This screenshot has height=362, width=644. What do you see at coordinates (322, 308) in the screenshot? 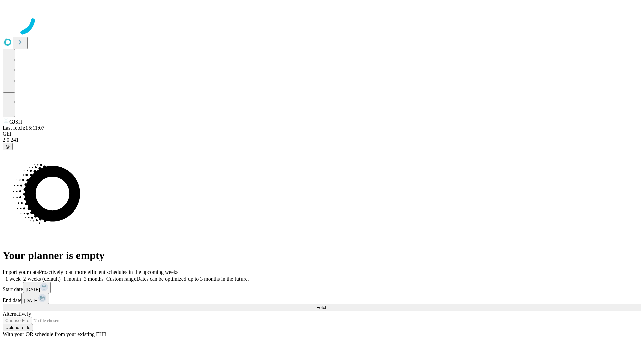
I see `button: Fetch` at bounding box center [322, 308].